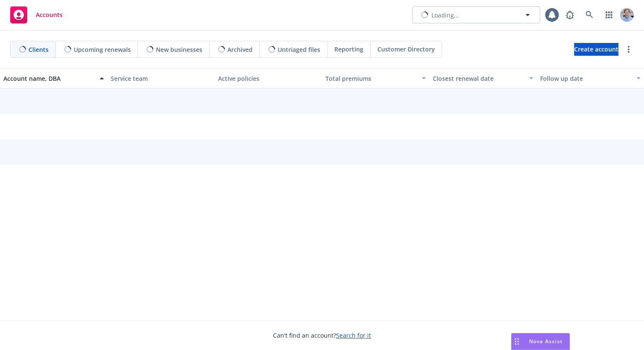  Describe the element at coordinates (322, 335) in the screenshot. I see `span: Can't find an account?` at that location.